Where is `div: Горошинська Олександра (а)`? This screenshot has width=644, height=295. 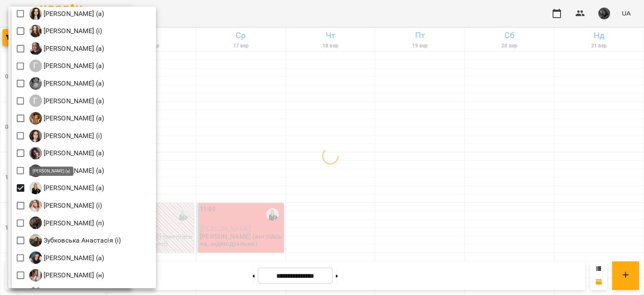 div: Горошинська Олександра (а) is located at coordinates (67, 118).